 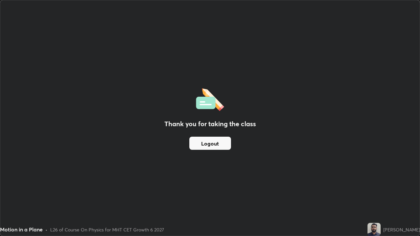 I want to click on img: 2d581e095ba74728bda1a1849c8d6045.jpg, so click(x=374, y=229).